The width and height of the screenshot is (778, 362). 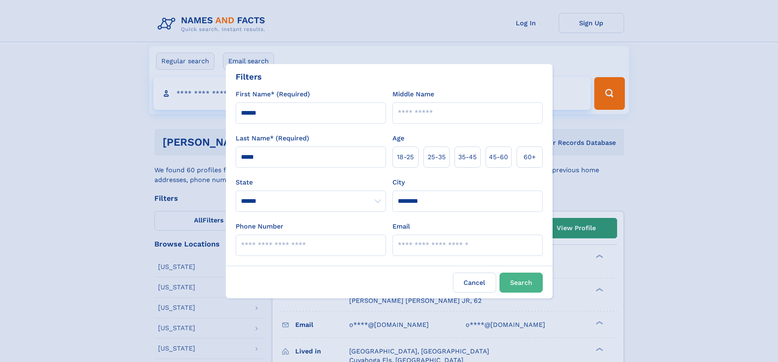 I want to click on label: Middle Name, so click(x=413, y=94).